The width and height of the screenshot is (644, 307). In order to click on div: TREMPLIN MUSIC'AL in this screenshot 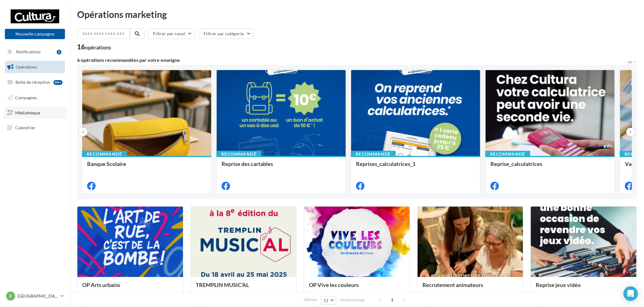, I will do `click(244, 288)`.